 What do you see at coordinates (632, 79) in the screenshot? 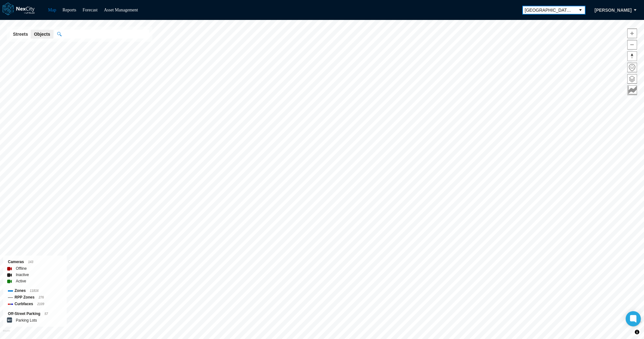
I see `button: Layers management` at bounding box center [632, 79].